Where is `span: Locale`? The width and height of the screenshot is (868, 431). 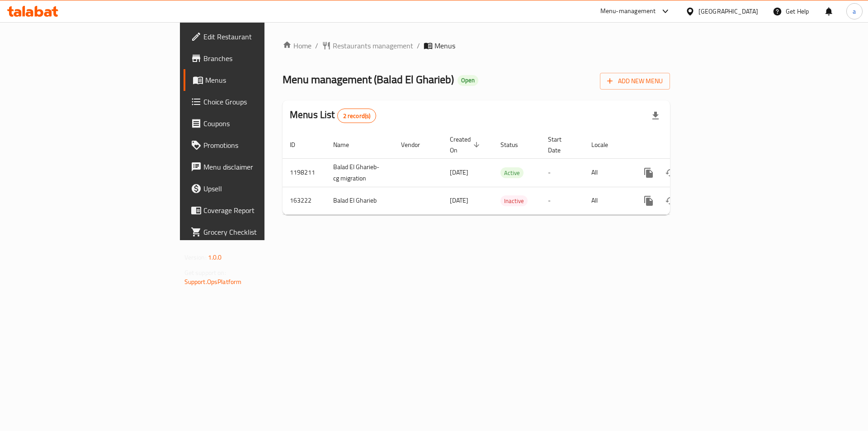
span: Locale is located at coordinates (605, 145).